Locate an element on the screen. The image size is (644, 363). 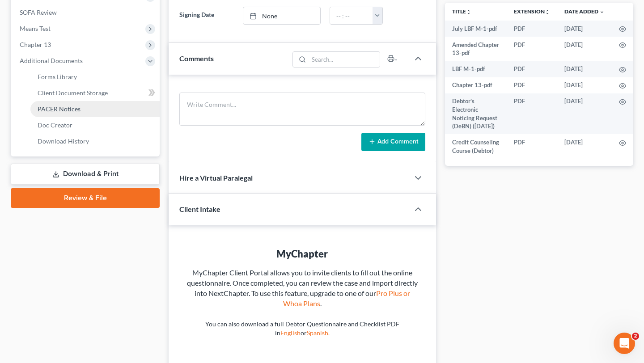
p: You can also download a full Debtor Questionnaire and Checklist PDF in or is located at coordinates (302, 329).